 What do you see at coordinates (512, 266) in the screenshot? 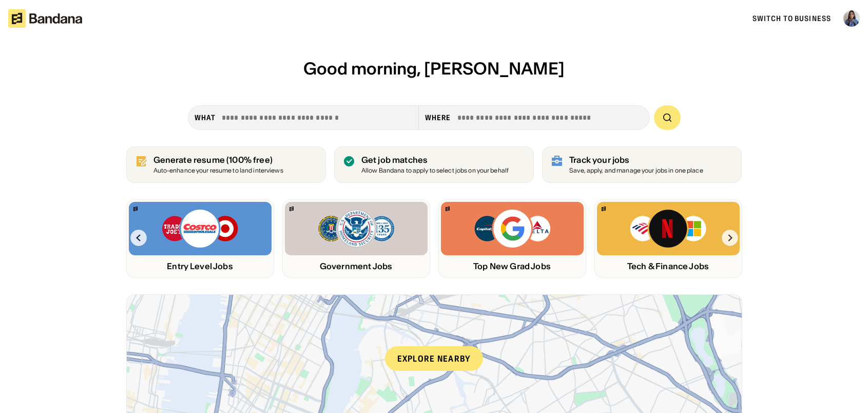
I see `div: Top New Grad Jobs` at bounding box center [512, 266].